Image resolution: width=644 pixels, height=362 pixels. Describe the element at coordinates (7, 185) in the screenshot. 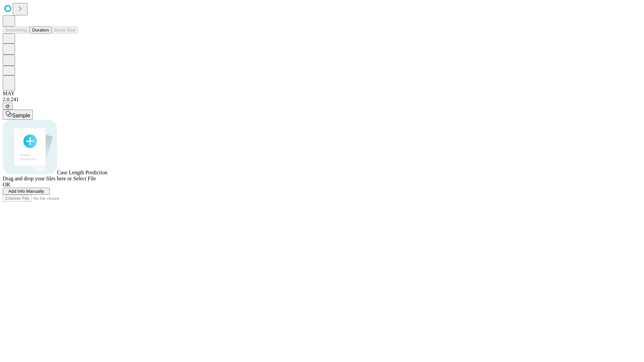

I see `span: OR` at that location.